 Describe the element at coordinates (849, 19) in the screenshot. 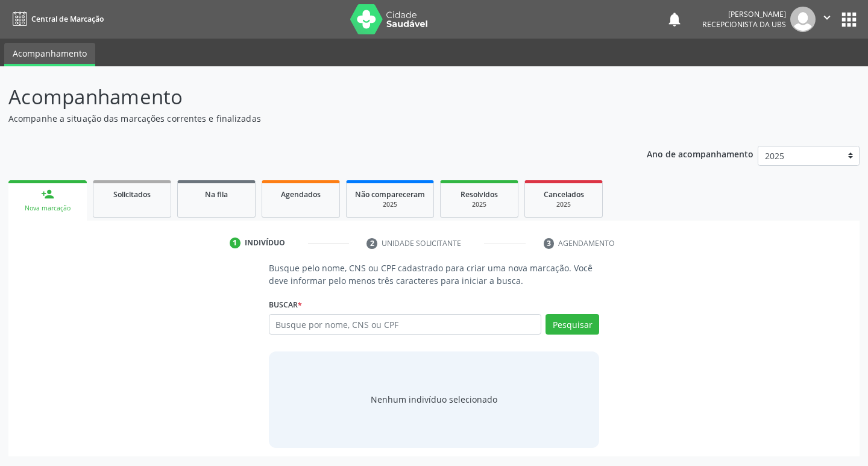

I see `button: apps` at that location.